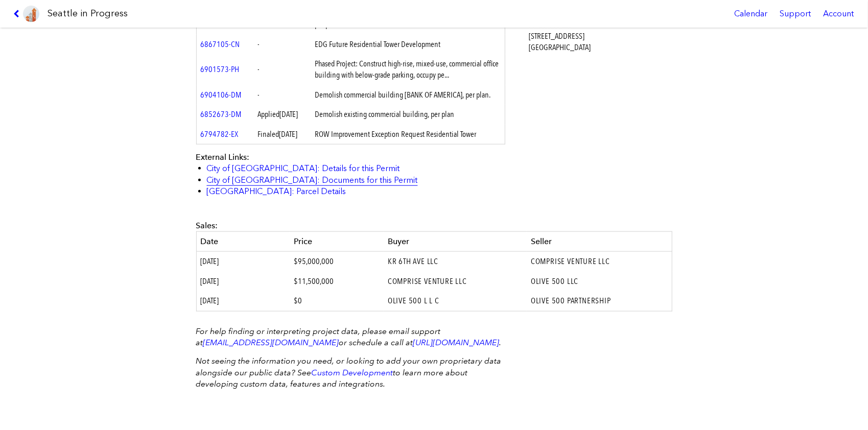 The width and height of the screenshot is (868, 430). What do you see at coordinates (282, 114) in the screenshot?
I see `td: Applied` at bounding box center [282, 114].